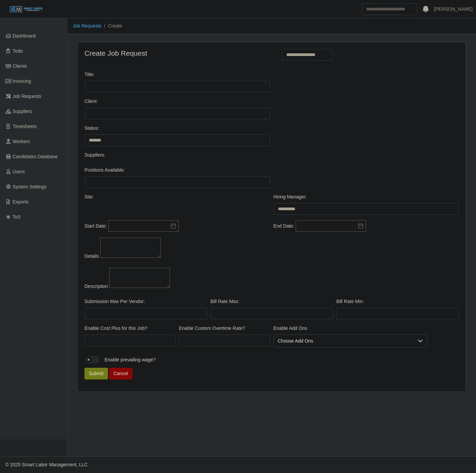 The width and height of the screenshot is (476, 473). I want to click on input: Search, so click(389, 9).